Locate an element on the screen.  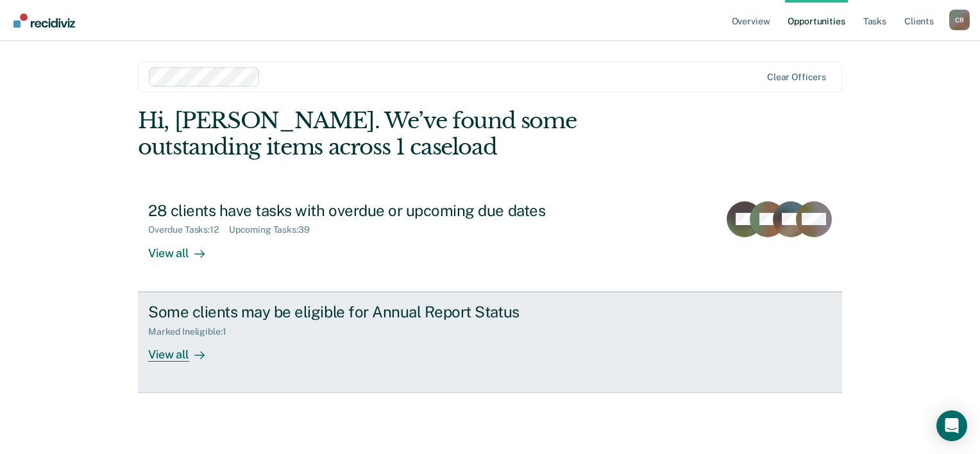
div: Upcoming Tasks : 39 is located at coordinates (274, 229).